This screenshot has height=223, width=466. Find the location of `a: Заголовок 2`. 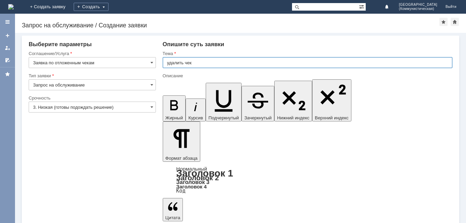

a: Заголовок 2 is located at coordinates (198, 177).